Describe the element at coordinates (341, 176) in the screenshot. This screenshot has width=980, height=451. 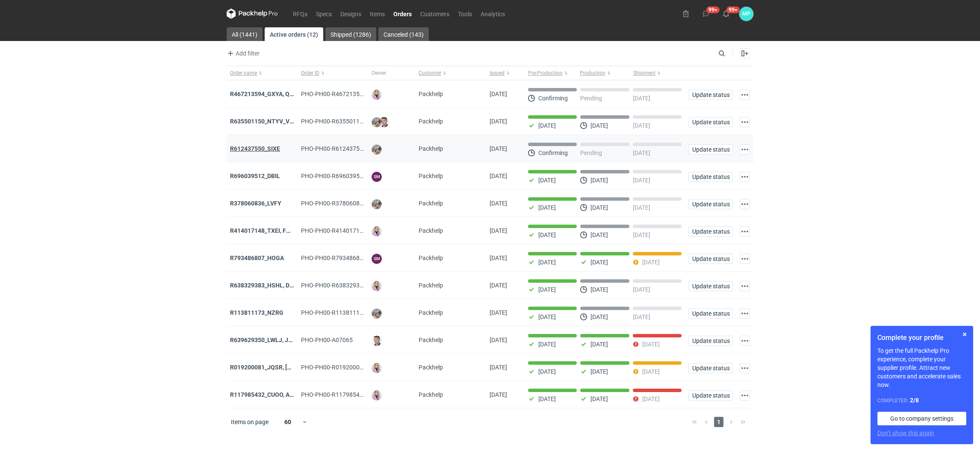
I see `span: PHO-PH00-R696039512_DBIL` at that location.